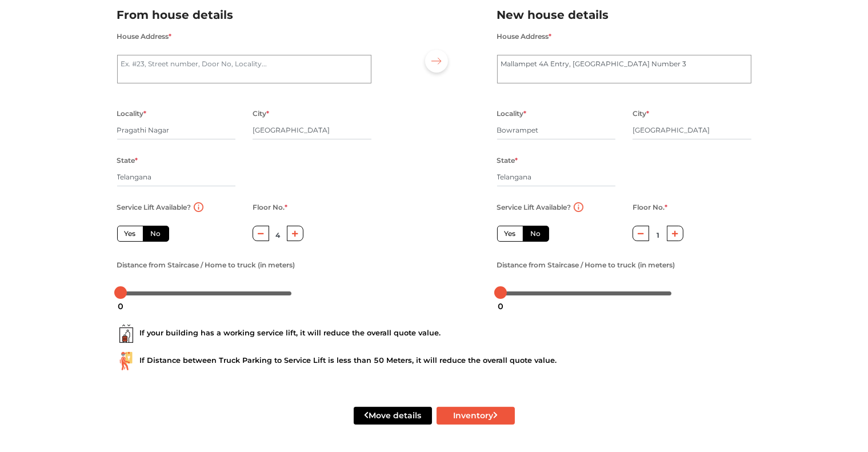 The width and height of the screenshot is (868, 452). I want to click on div: If Distance between Truck Parking to Service Lift is less than 50 Meters, it will reduce the over..., so click(434, 361).